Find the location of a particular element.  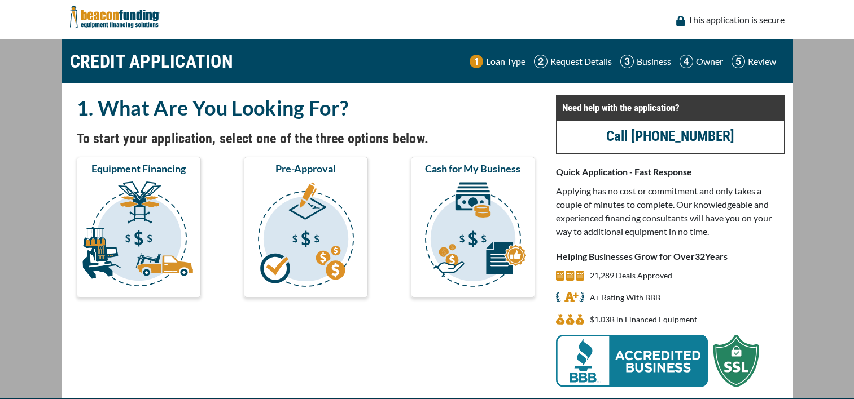

span: 32 is located at coordinates (700, 256).